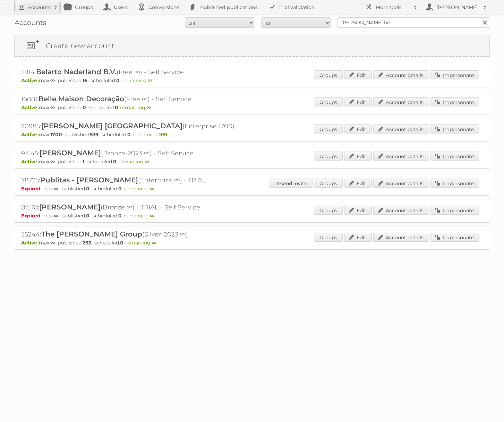 Image resolution: width=504 pixels, height=422 pixels. What do you see at coordinates (252, 46) in the screenshot?
I see `a: Create new account` at bounding box center [252, 46].